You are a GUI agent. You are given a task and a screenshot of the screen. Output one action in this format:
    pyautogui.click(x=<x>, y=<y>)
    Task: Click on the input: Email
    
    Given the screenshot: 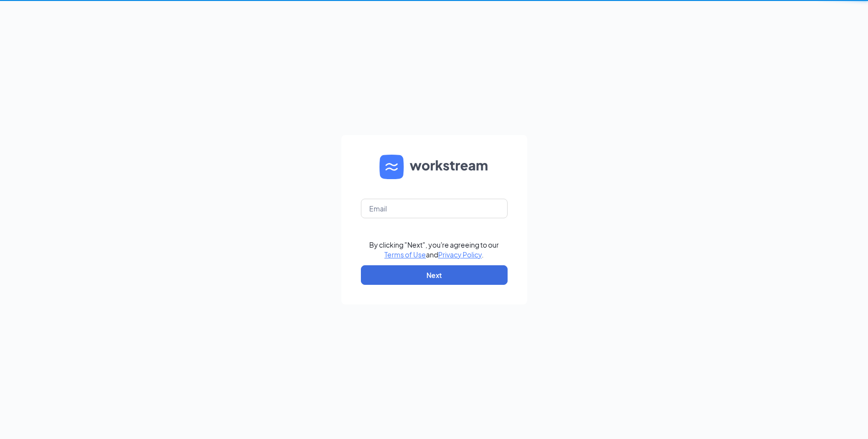 What is the action you would take?
    pyautogui.click(x=434, y=208)
    